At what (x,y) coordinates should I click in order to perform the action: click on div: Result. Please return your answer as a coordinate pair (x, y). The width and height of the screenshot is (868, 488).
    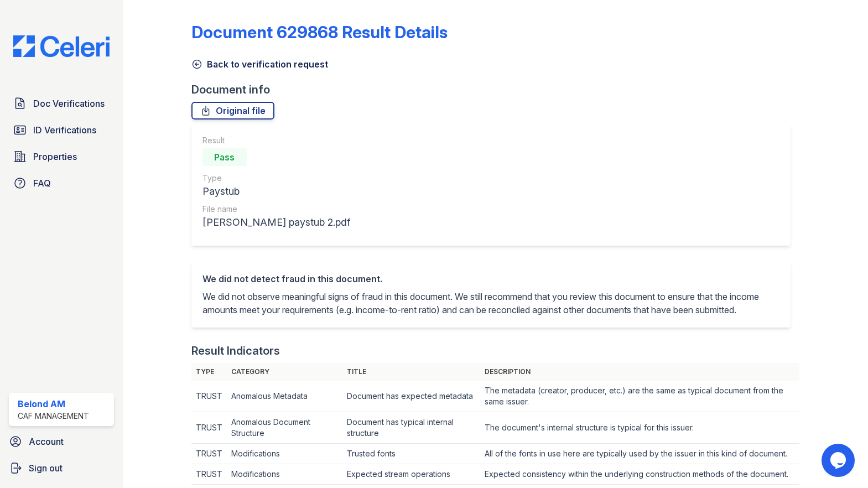
    Looking at the image, I should click on (276, 141).